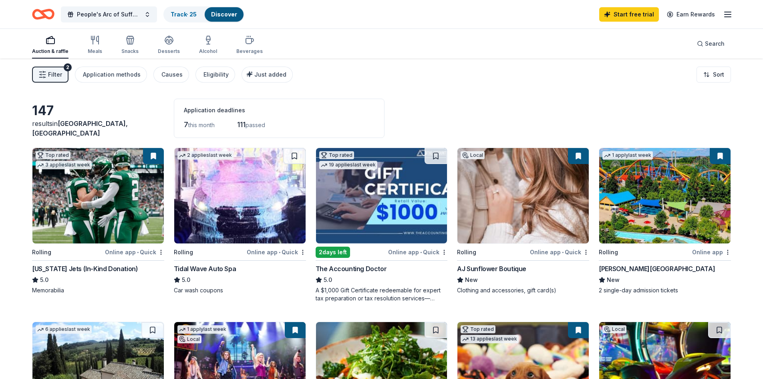 The width and height of the screenshot is (763, 379). What do you see at coordinates (523, 290) in the screenshot?
I see `div: Clothing and accessories, gift card(s)` at bounding box center [523, 290].